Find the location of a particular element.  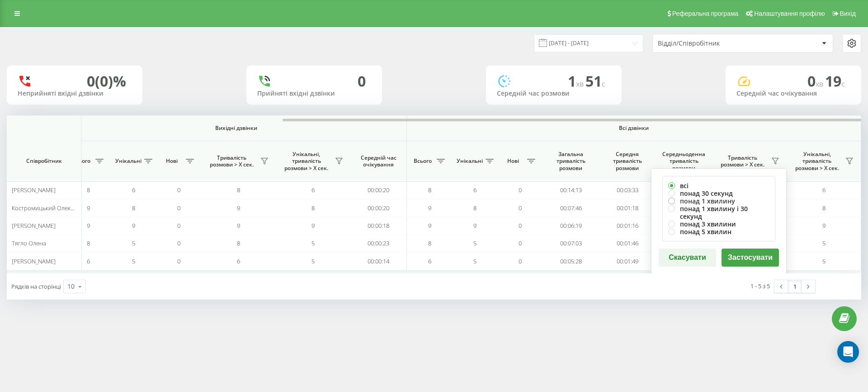

div: Неприйняті вхідні дзвінки is located at coordinates (75, 94).